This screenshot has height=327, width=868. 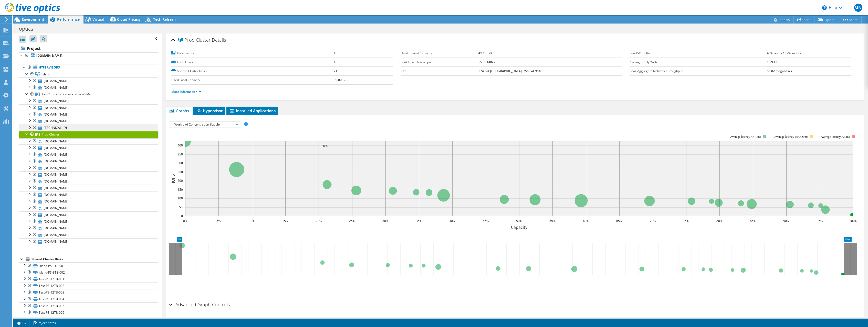 What do you see at coordinates (698, 53) in the screenshot?
I see `label: Read/Write Ratio` at bounding box center [698, 53].